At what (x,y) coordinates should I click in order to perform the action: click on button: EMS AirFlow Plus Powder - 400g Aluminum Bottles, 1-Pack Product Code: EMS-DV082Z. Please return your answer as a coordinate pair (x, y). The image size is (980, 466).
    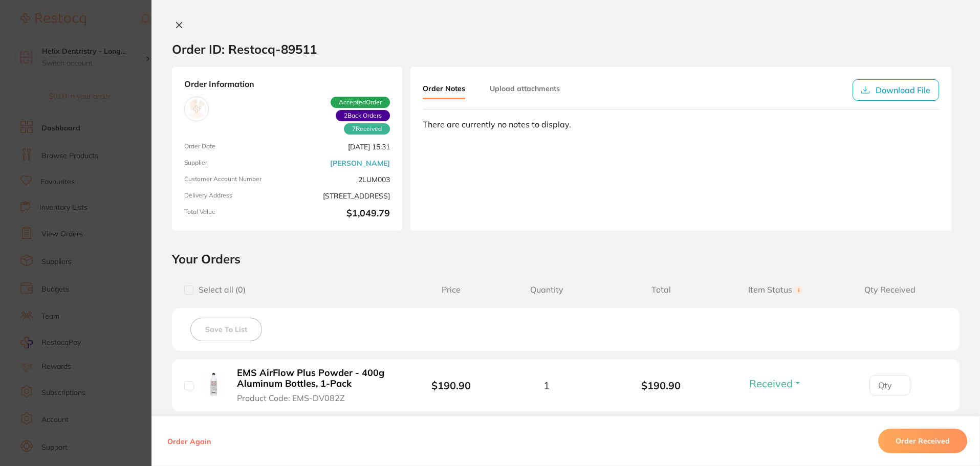
    Looking at the image, I should click on (315, 386).